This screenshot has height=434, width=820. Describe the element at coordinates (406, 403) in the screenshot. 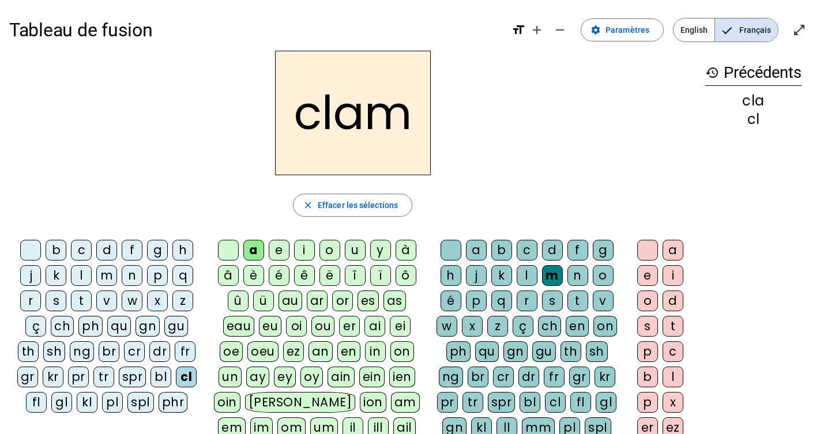

I see `div: am` at that location.